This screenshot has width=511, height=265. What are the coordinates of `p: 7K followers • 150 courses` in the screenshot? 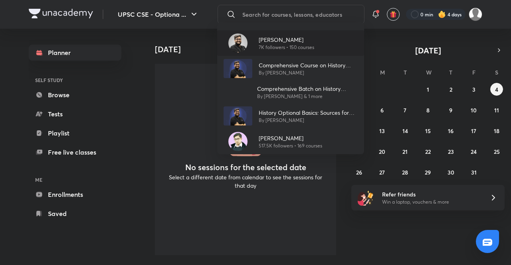 It's located at (286, 47).